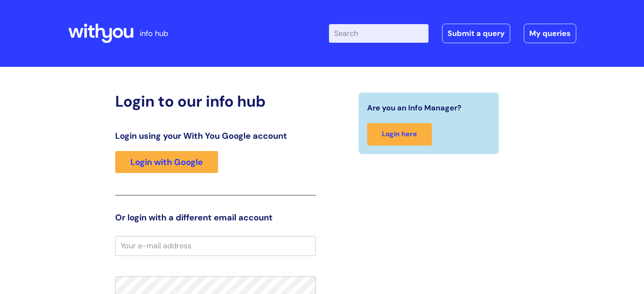  Describe the element at coordinates (215, 218) in the screenshot. I see `h3: Or login with a different email account` at that location.